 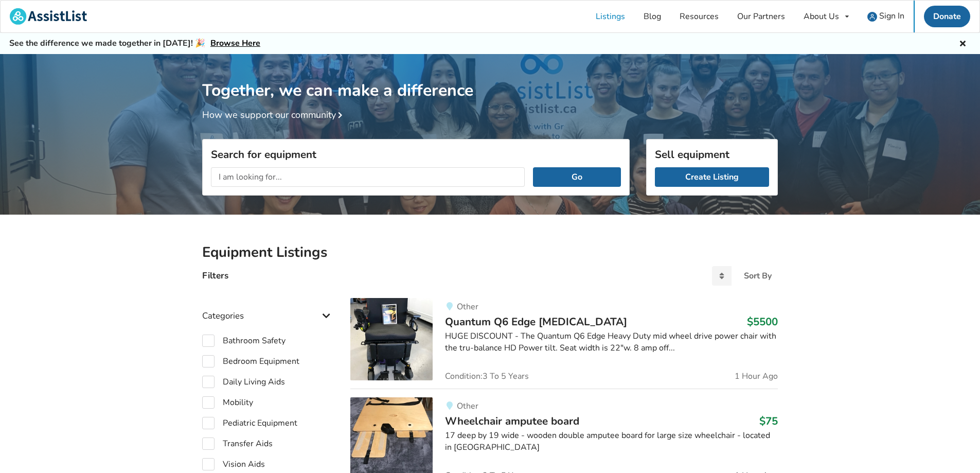 I want to click on div: HUGE DISCOUNT - The Quantum Q6 Edge Heavy Duty mid wheel drive power chair with the tru-balance H..., so click(x=611, y=342).